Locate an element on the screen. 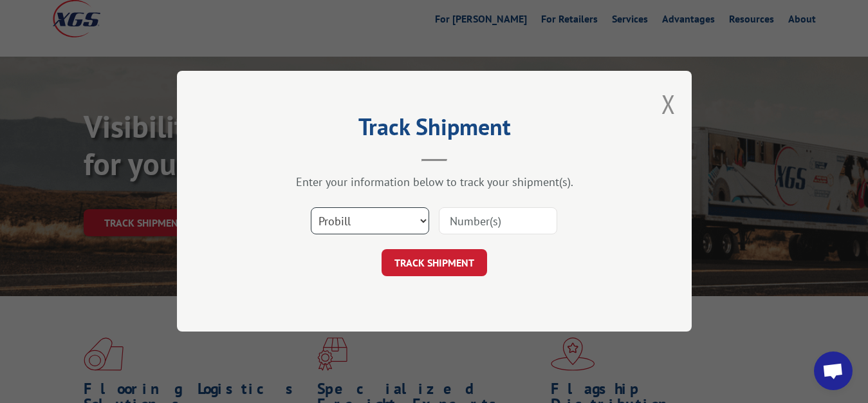 The height and width of the screenshot is (403, 868). div: Enter your information below to track your shipment(s). is located at coordinates (434, 183).